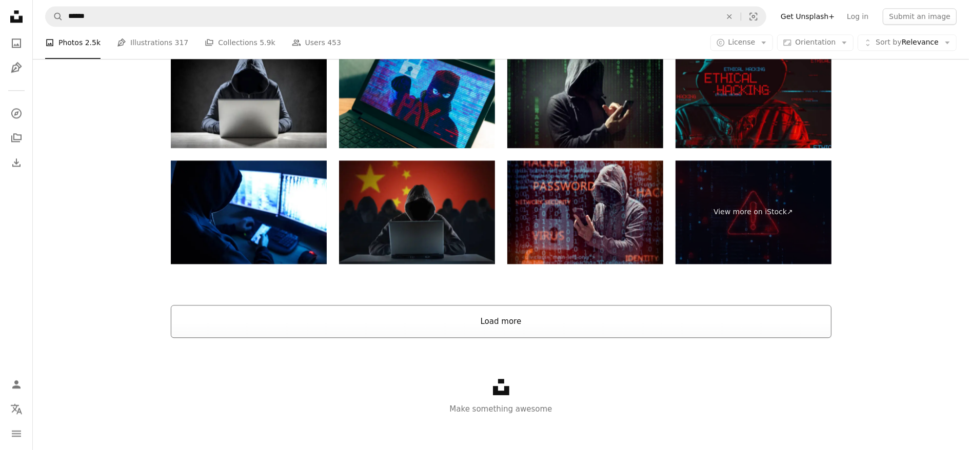  Describe the element at coordinates (501, 409) in the screenshot. I see `p: Make something awesome` at that location.